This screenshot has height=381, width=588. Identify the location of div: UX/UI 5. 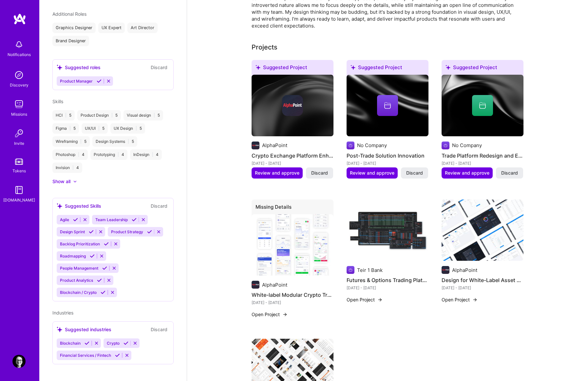
(95, 128).